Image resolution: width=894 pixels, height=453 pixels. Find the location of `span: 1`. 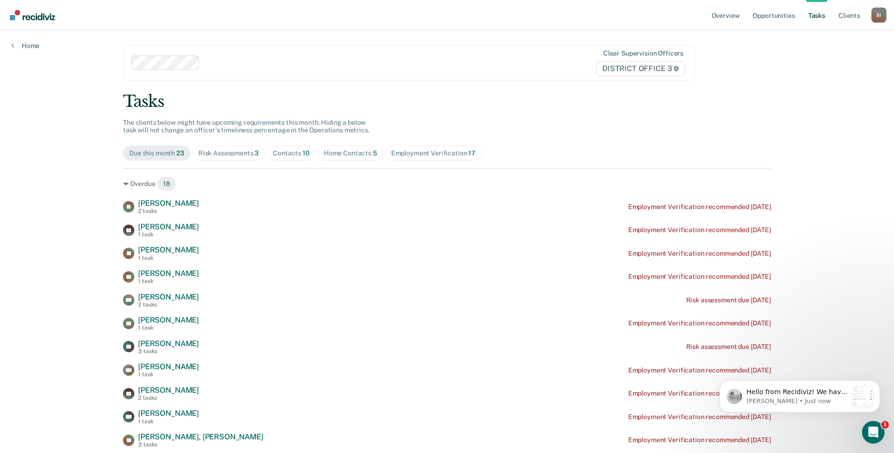

span: 1 is located at coordinates (885, 425).